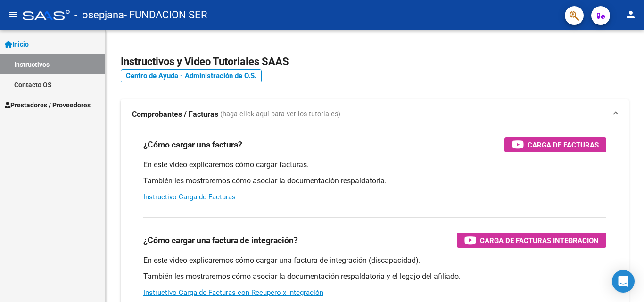  Describe the element at coordinates (631, 15) in the screenshot. I see `mat-icon: person` at that location.